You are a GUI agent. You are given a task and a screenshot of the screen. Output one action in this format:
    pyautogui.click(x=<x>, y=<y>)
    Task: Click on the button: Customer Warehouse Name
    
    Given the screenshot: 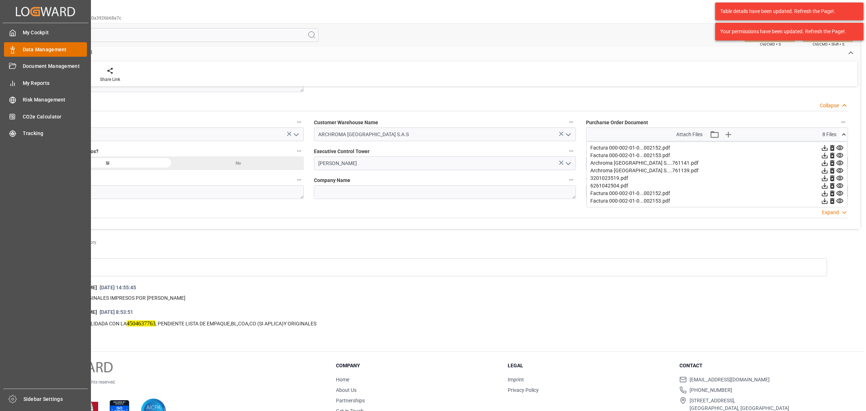 What is the action you would take?
    pyautogui.click(x=571, y=122)
    